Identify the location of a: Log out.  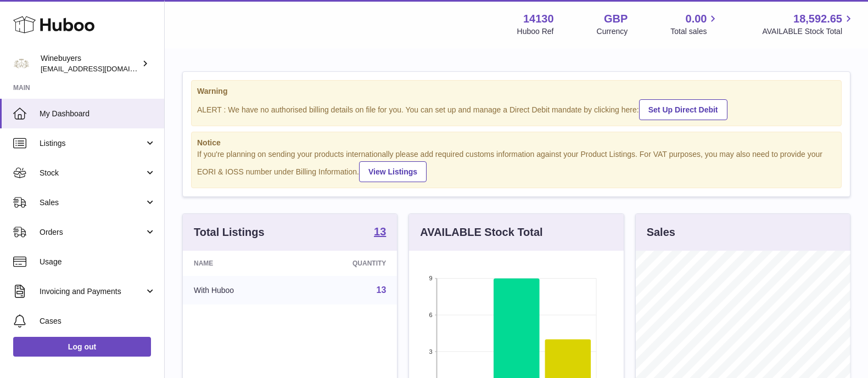
(82, 347).